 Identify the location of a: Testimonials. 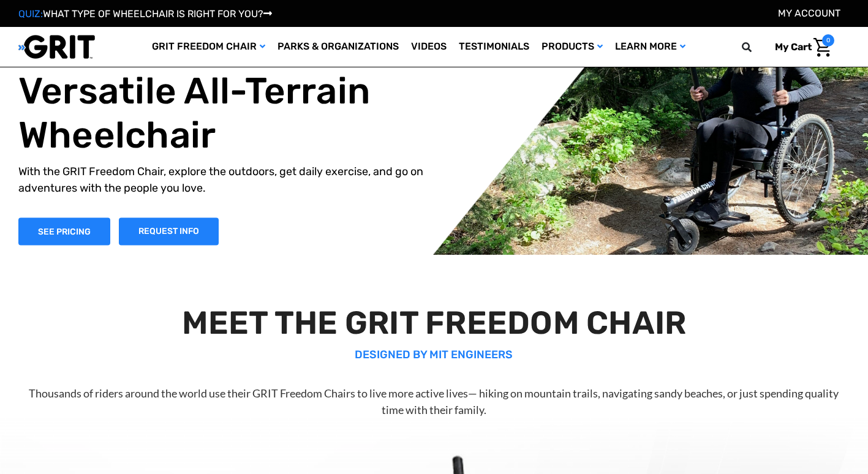
(494, 46).